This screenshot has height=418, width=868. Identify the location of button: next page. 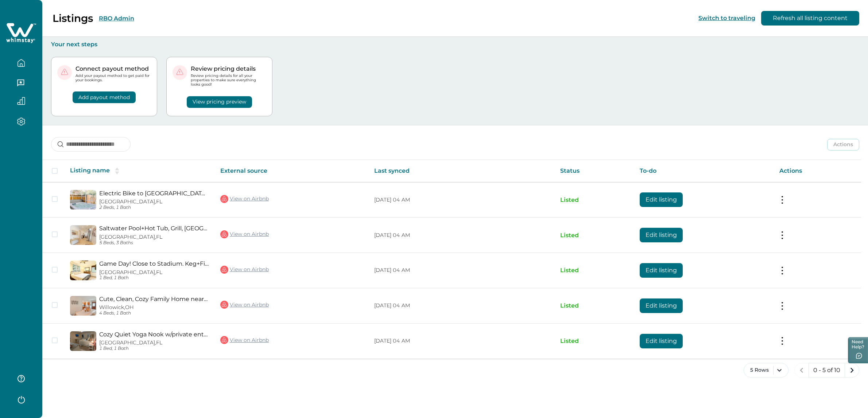
(852, 371).